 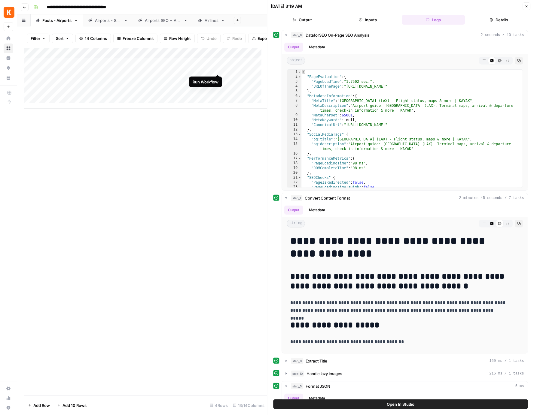 What do you see at coordinates (108, 20) in the screenshot?
I see `a: Airports - SEO` at bounding box center [108, 20].